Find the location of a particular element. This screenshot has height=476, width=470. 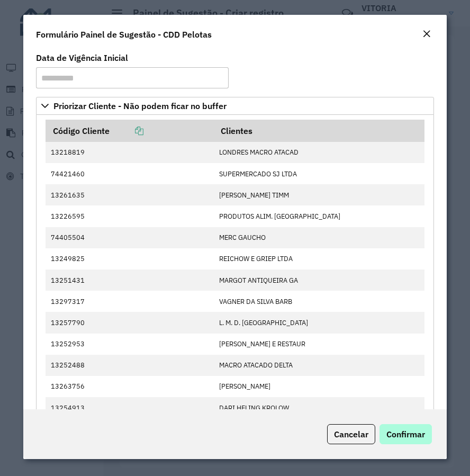

td: REICHOW E GRIEP LTDA is located at coordinates (318, 259).